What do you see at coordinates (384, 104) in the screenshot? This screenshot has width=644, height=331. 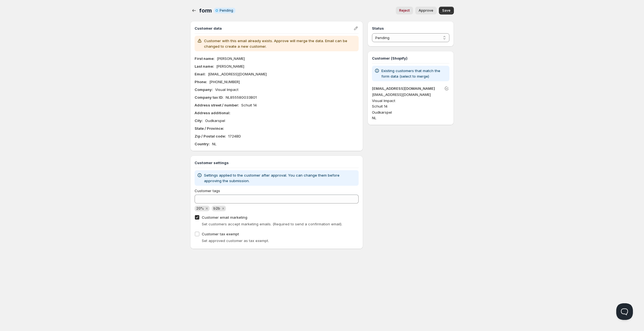 I see `span: Visual Impact Schuit 14` at bounding box center [384, 104].